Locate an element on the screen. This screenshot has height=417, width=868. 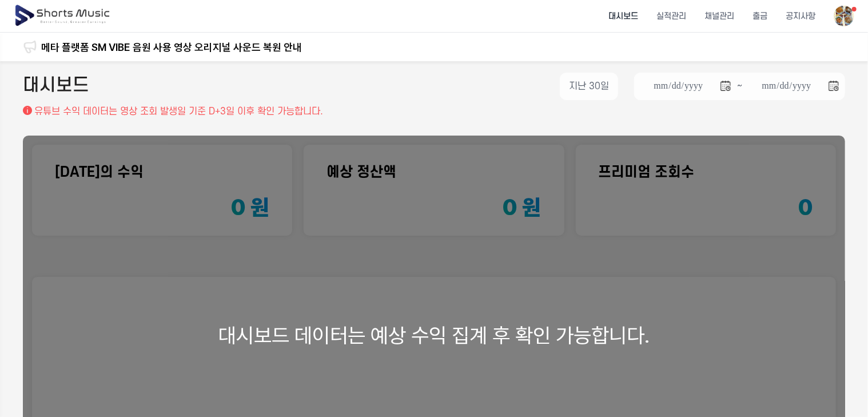
img: 사용자 이미지 is located at coordinates (843, 16).